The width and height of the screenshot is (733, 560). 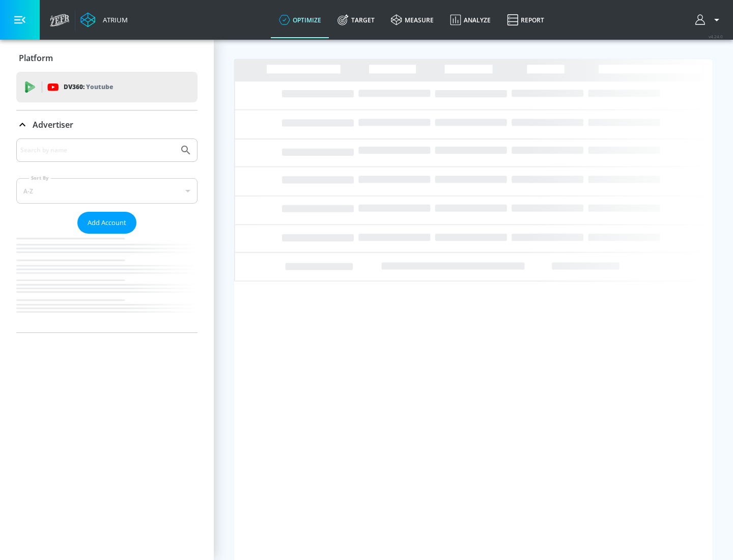 What do you see at coordinates (412, 20) in the screenshot?
I see `a: measure` at bounding box center [412, 20].